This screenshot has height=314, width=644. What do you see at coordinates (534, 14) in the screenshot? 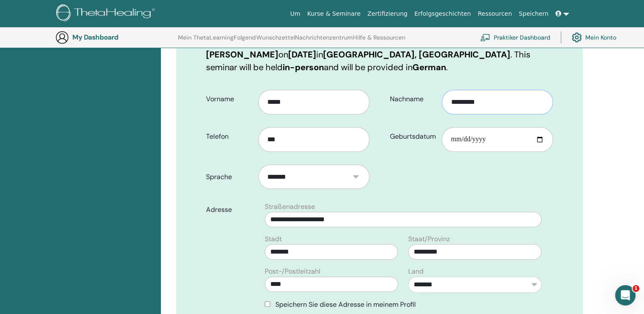
I see `a: Speichern` at bounding box center [534, 14].